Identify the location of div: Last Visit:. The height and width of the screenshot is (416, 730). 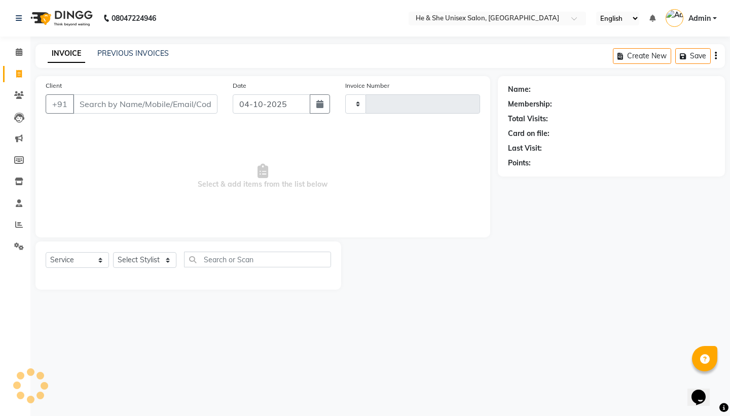
(525, 148).